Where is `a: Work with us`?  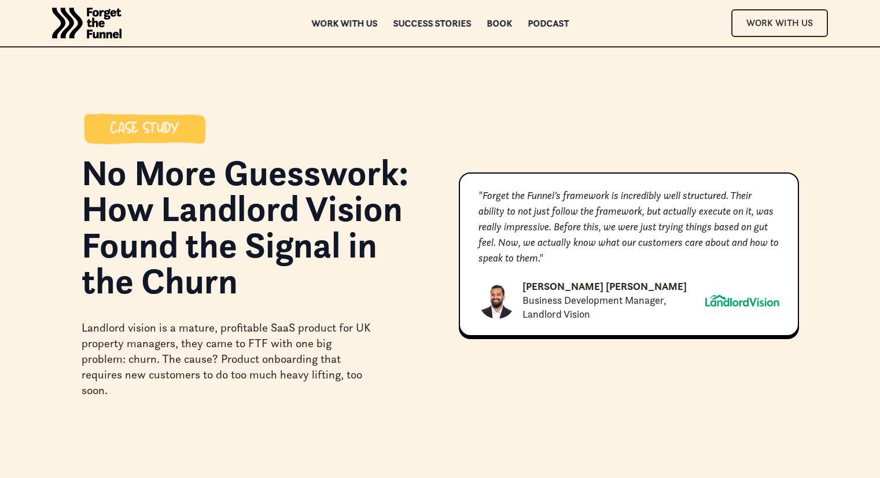 a: Work with us is located at coordinates (344, 23).